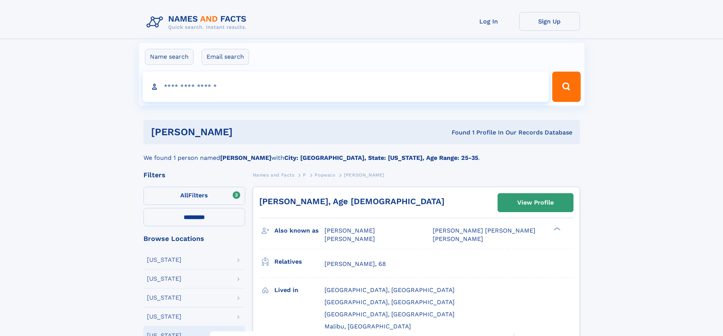 The image size is (723, 336). Describe the element at coordinates (194, 239) in the screenshot. I see `div: Browse Locations` at that location.